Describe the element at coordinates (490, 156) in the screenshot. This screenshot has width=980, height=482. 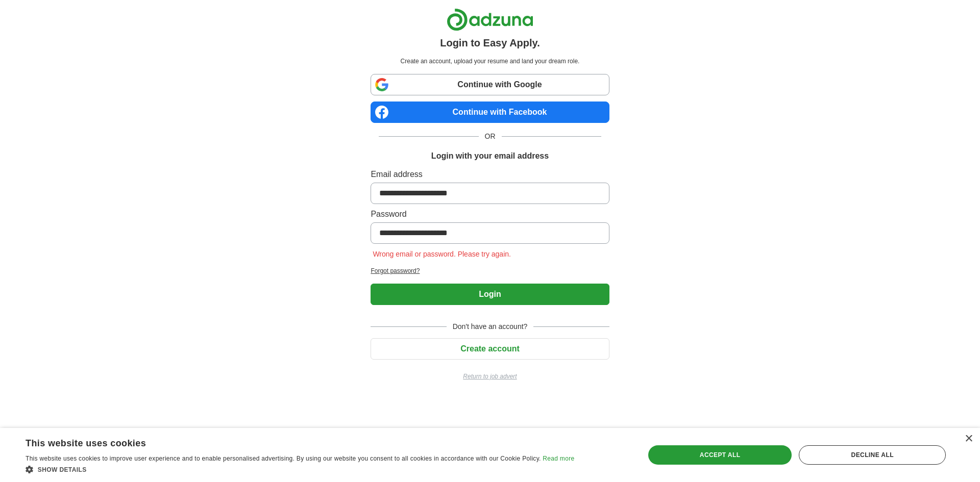
I see `h1: Login with your email address` at that location.